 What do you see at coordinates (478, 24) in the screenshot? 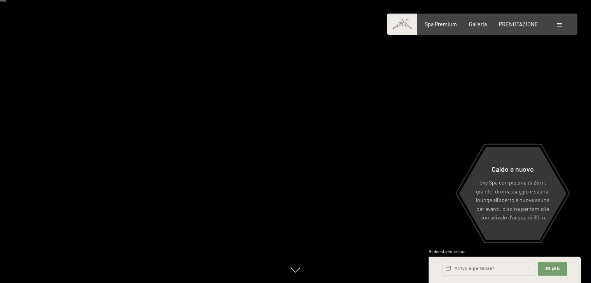
I see `font: Galleria` at bounding box center [478, 24].